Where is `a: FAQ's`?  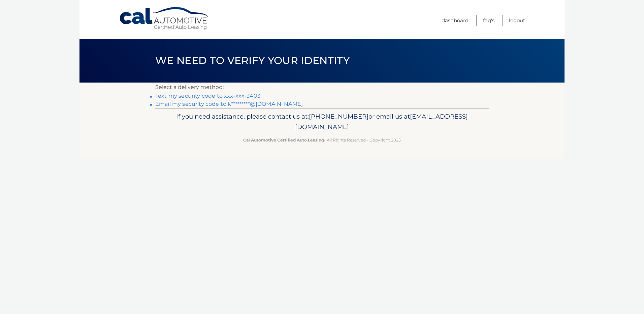
a: FAQ's is located at coordinates (489, 20).